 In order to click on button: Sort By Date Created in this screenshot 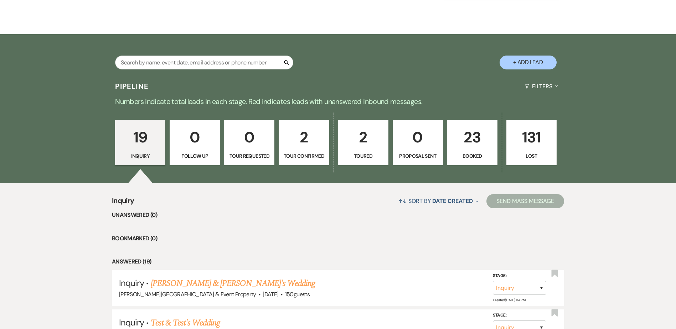, I will do `click(438, 201)`.